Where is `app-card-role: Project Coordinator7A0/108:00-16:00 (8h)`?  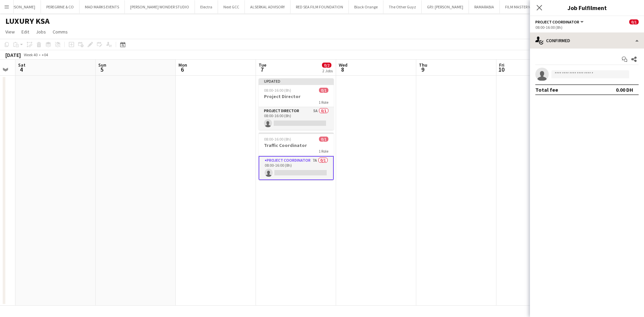 app-card-role: Project Coordinator7A0/108:00-16:00 (8h) is located at coordinates (296, 168).